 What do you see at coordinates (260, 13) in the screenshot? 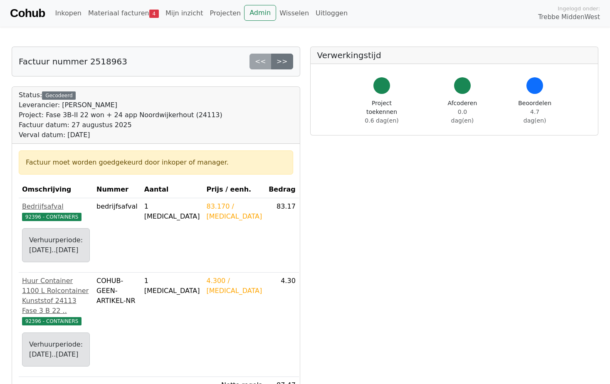
I see `a: Admin` at bounding box center [260, 13].